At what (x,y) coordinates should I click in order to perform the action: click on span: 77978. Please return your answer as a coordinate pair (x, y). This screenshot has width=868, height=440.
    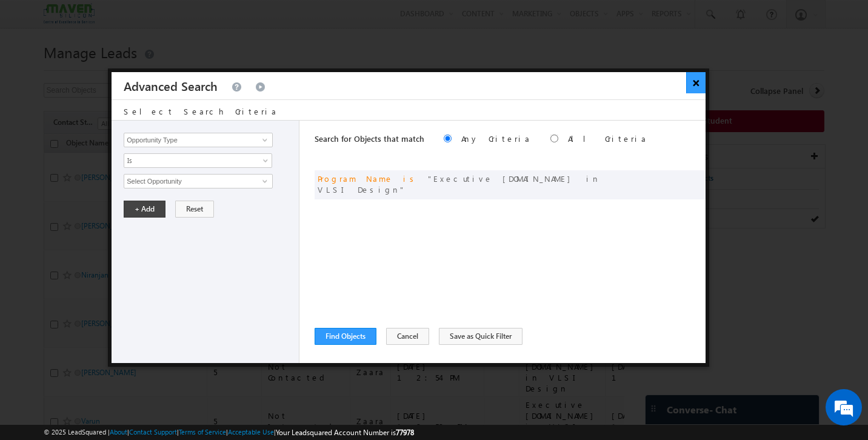
    Looking at the image, I should click on (405, 432).